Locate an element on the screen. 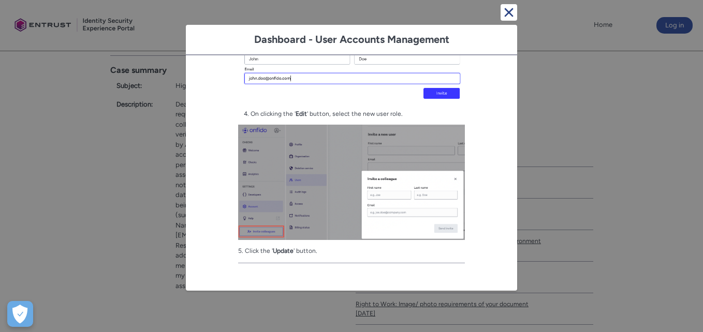  button: Cancel and close is located at coordinates (509, 12).